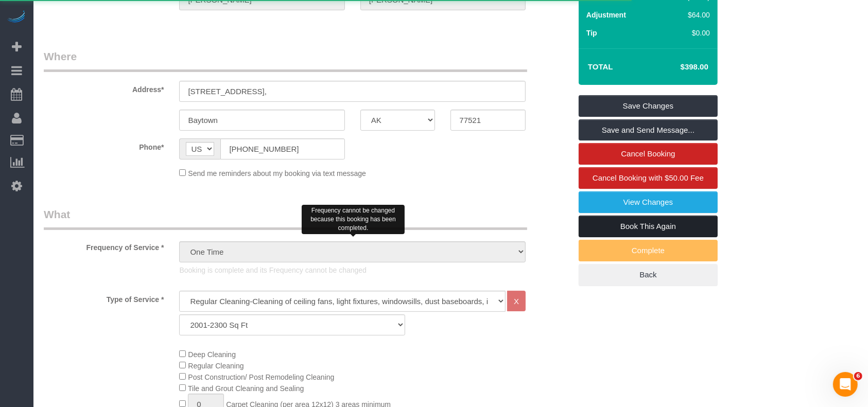 This screenshot has width=868, height=407. I want to click on a: Back, so click(648, 274).